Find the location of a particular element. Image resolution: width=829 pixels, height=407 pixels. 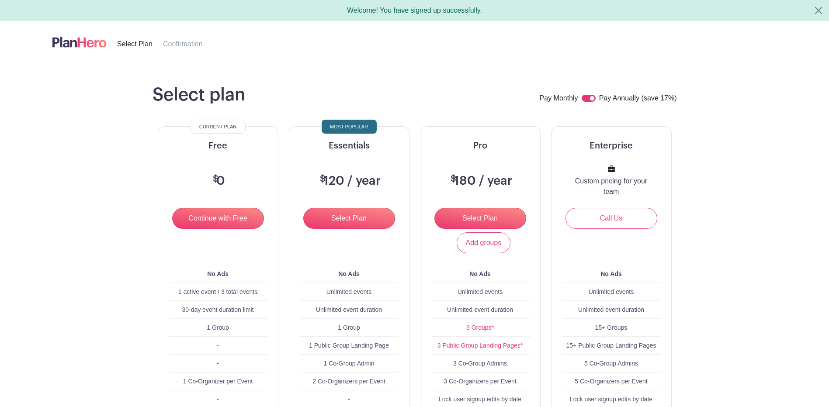

a: 3 Groups* is located at coordinates (480, 328).